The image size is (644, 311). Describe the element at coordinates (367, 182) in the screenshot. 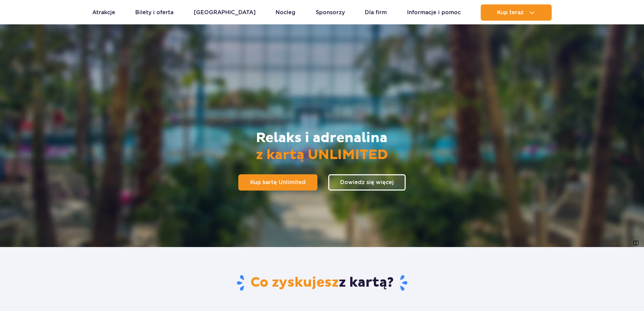

I see `span: Dowiedz się więcej` at that location.